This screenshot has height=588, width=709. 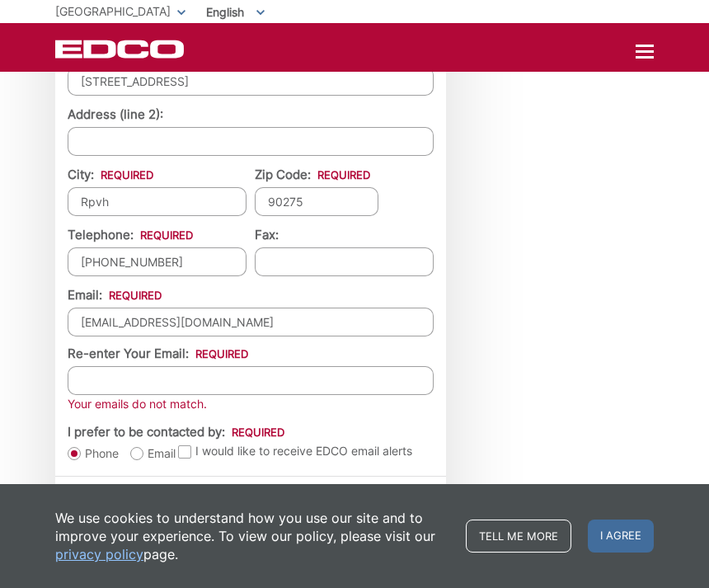 What do you see at coordinates (99, 554) in the screenshot?
I see `a: privacy policy` at bounding box center [99, 554].